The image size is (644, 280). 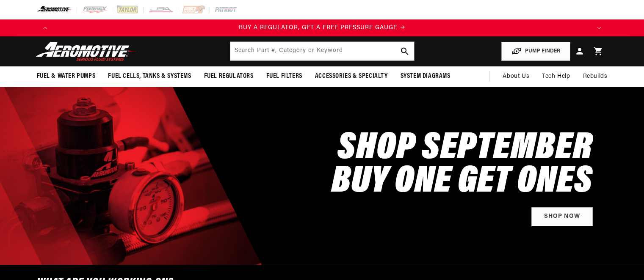 I want to click on span: BUY A REGULATOR, GET A FREE PRESSURE GAUGE, so click(x=318, y=28).